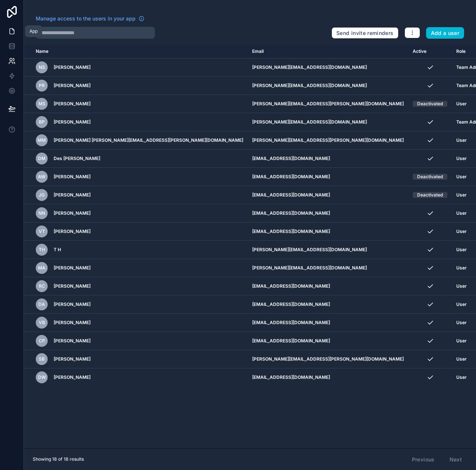 This screenshot has height=470, width=476. What do you see at coordinates (328, 51) in the screenshot?
I see `th: Email` at bounding box center [328, 51].